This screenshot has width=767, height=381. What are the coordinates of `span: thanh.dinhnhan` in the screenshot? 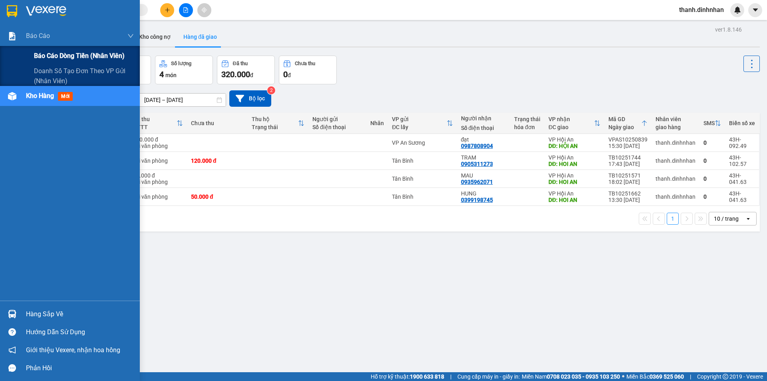 It's located at (701, 10).